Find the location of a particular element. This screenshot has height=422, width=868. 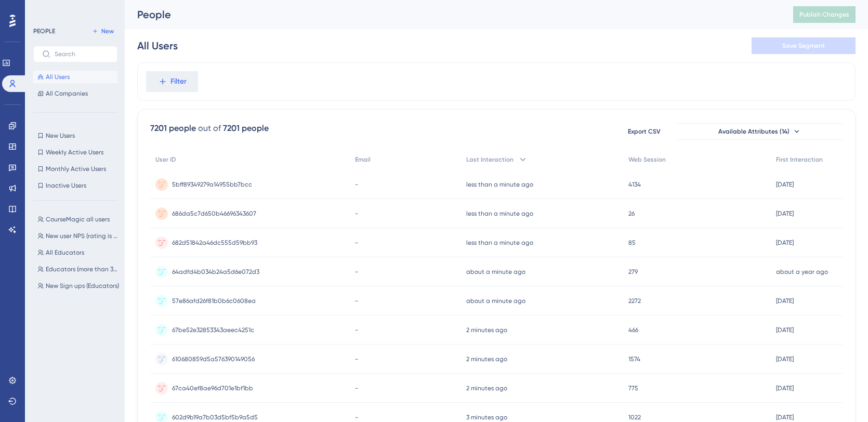

span: 2272 is located at coordinates (635, 301).